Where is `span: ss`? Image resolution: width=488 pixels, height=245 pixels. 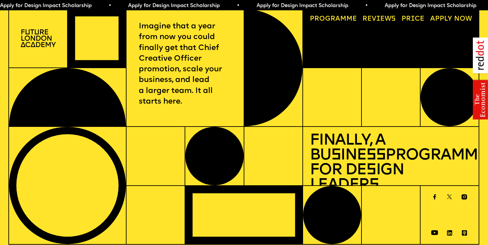 span: ss is located at coordinates (376, 156).